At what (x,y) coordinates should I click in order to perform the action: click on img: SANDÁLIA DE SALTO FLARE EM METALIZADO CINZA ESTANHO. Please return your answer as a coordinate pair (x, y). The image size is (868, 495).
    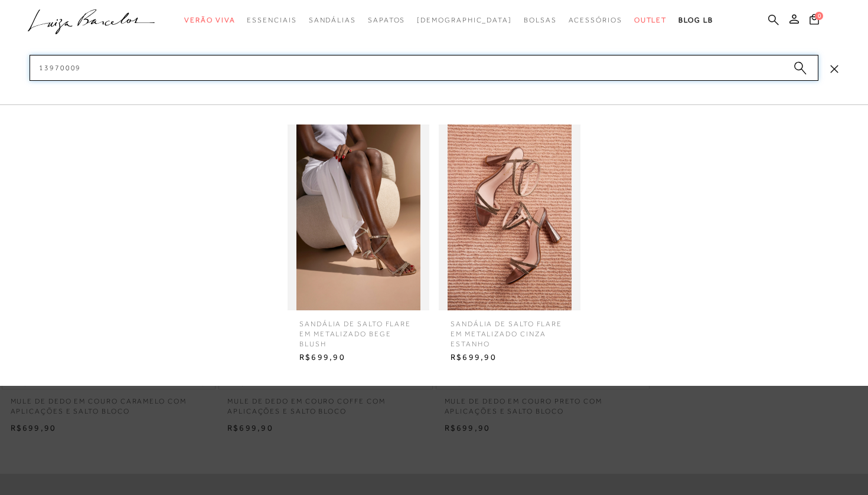
    Looking at the image, I should click on (510, 217).